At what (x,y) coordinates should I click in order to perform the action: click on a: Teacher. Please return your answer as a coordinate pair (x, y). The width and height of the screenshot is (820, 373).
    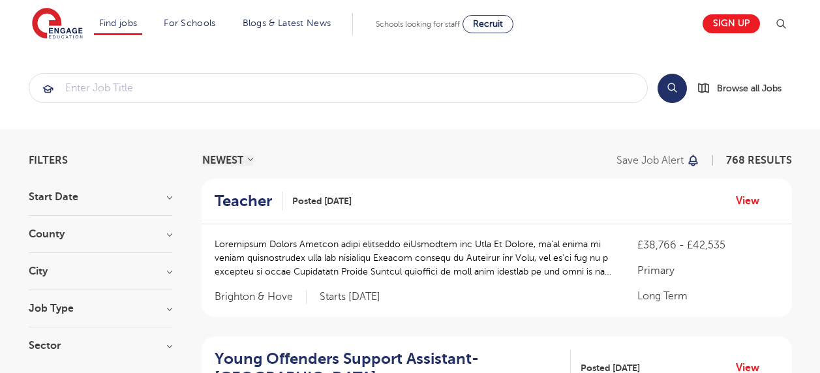
    Looking at the image, I should click on (248, 201).